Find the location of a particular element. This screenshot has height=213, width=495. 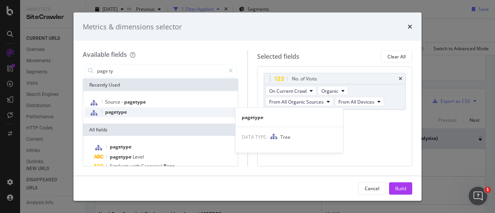

input: Search by field name is located at coordinates (161, 71).